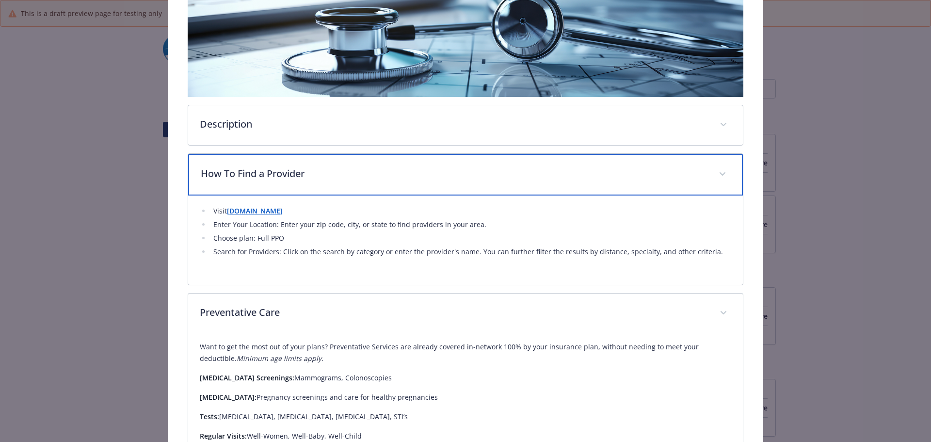  Describe the element at coordinates (454, 174) in the screenshot. I see `p: How To Find a Provider` at that location.